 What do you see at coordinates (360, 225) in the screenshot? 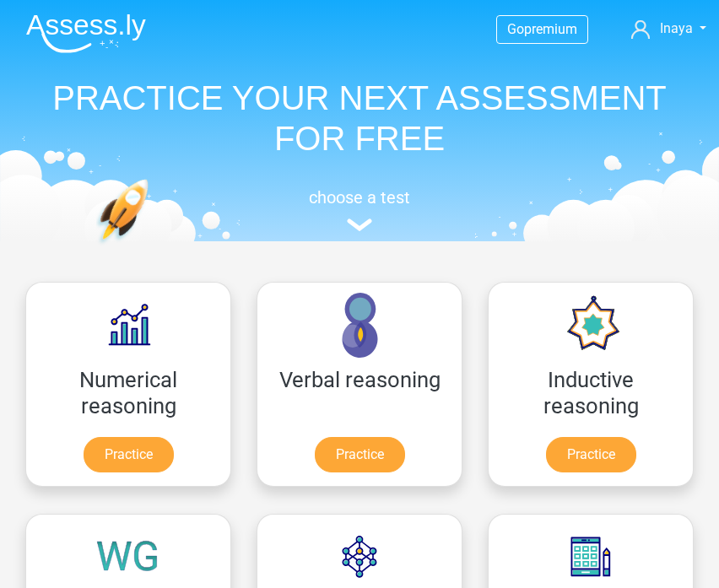
I see `img: assessment` at bounding box center [360, 225].